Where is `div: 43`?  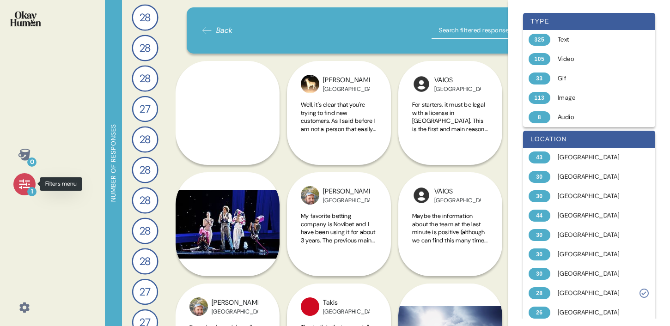
div: 43 is located at coordinates (539, 158).